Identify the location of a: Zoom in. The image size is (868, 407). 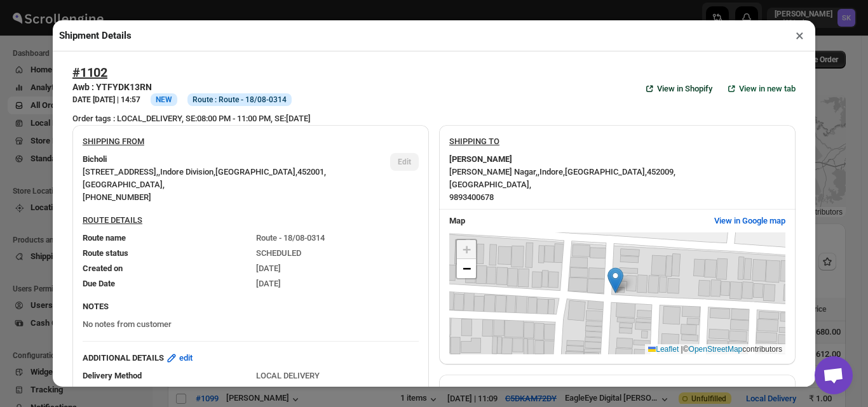
(466, 250).